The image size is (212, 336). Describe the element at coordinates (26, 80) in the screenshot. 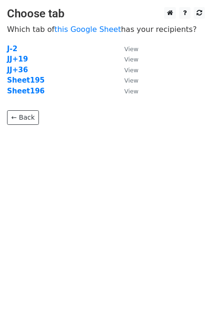

I see `a: Sheet195` at that location.